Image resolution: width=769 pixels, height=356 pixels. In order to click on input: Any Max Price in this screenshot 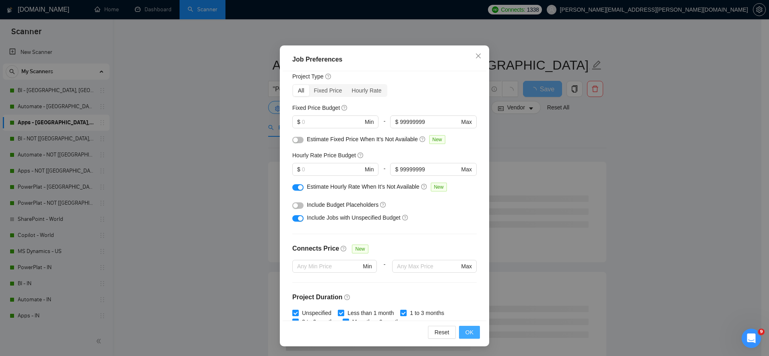, I will do `click(428, 266)`.